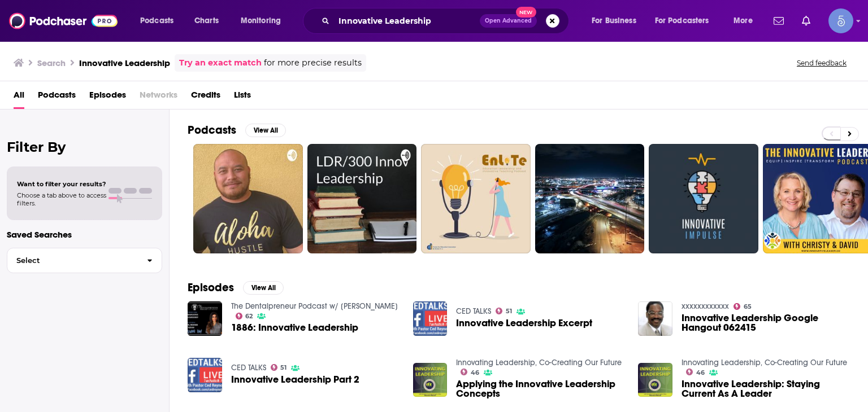 This screenshot has width=868, height=412. I want to click on p: Saved Searches, so click(84, 234).